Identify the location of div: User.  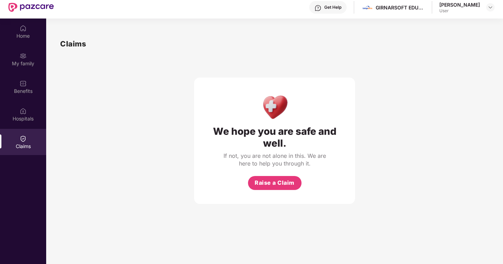
(459, 11).